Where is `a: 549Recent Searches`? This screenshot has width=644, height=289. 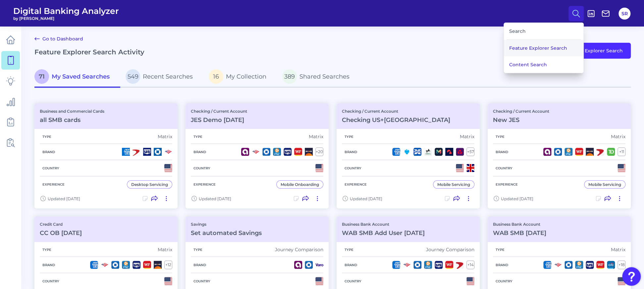 a: 549Recent Searches is located at coordinates (162, 77).